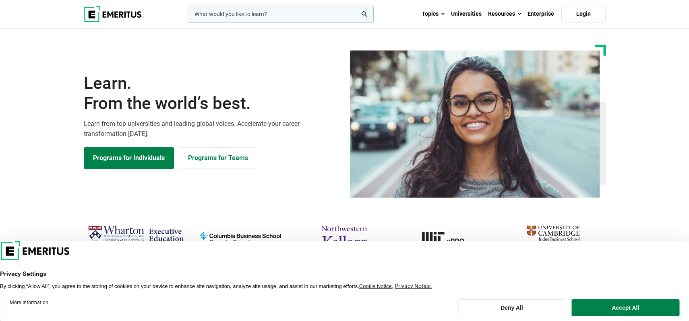 The image size is (689, 321). I want to click on span: From the world’s best., so click(212, 103).